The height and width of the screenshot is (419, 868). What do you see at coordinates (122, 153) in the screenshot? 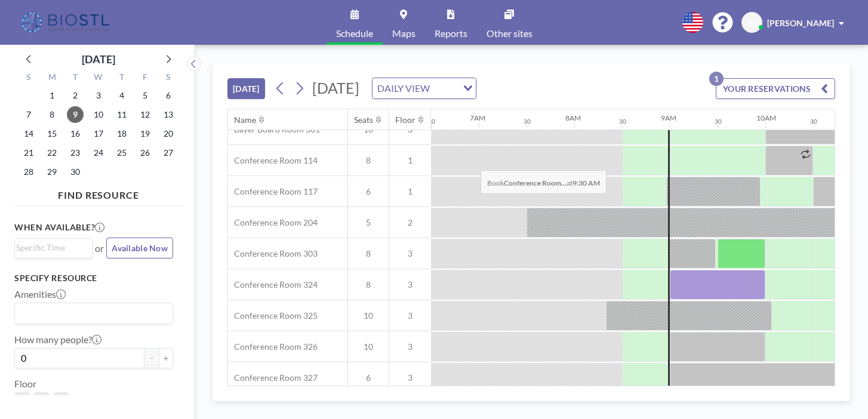
I see `span: Thursday, September 25, 2025` at bounding box center [122, 153].